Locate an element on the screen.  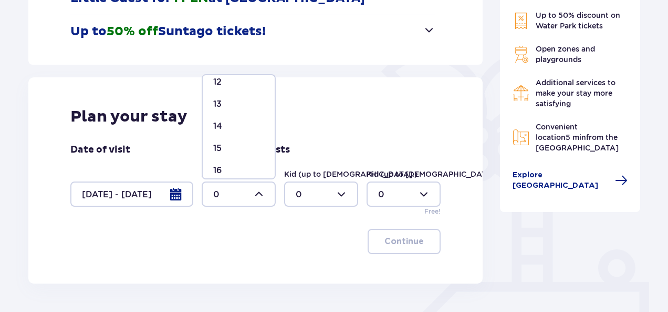
p: Date of visit is located at coordinates (100, 150).